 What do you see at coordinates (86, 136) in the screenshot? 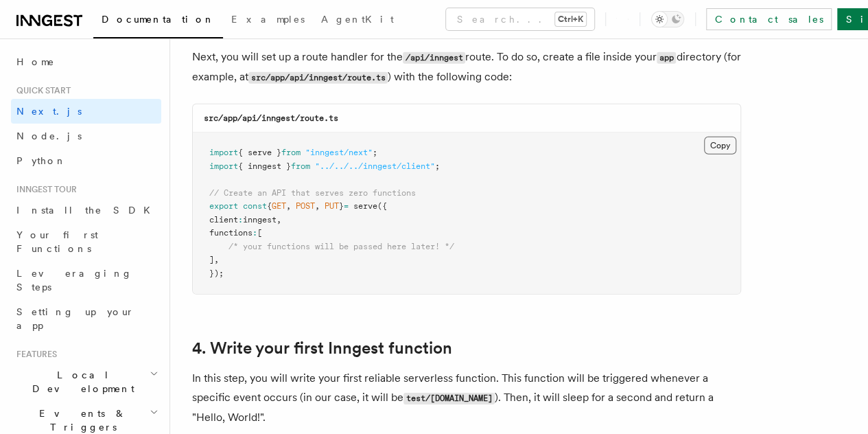
I see `a: Node.js` at bounding box center [86, 136].